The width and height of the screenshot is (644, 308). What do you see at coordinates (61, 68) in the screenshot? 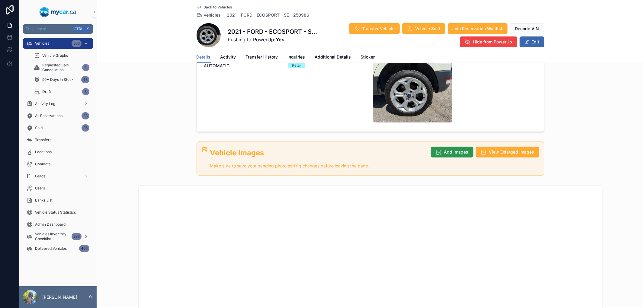
I see `a: Requested Sale Cancellation1` at bounding box center [61, 68].